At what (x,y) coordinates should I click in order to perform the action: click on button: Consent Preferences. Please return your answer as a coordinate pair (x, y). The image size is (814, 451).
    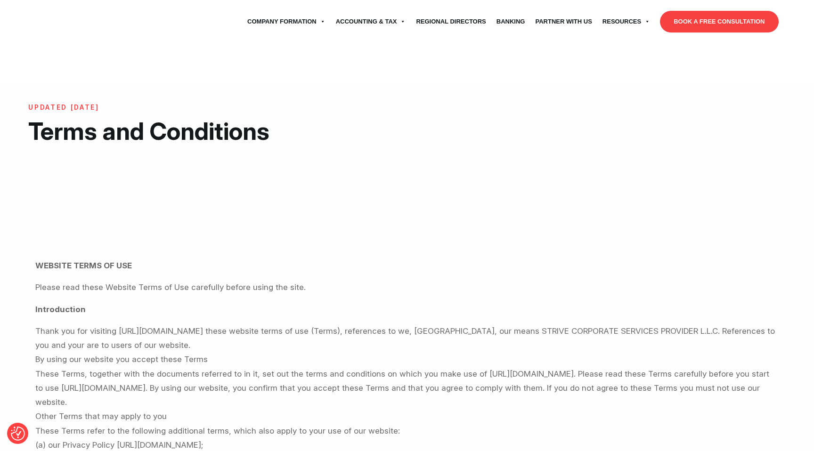
    Looking at the image, I should click on (18, 434).